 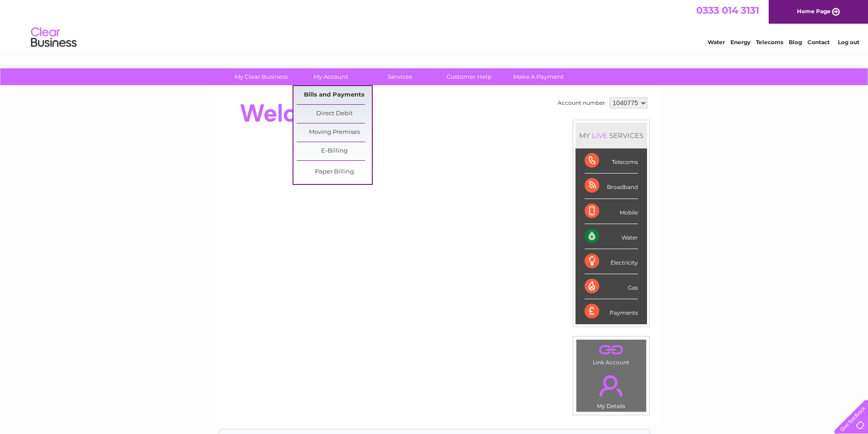 I want to click on a: E-Billing, so click(x=334, y=151).